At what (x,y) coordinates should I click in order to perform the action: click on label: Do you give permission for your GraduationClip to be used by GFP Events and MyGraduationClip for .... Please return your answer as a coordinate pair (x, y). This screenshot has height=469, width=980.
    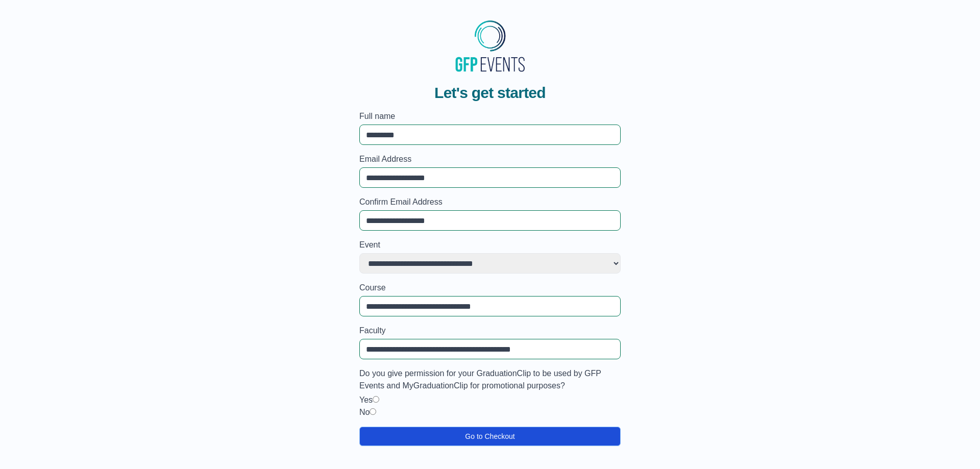
    Looking at the image, I should click on (490, 380).